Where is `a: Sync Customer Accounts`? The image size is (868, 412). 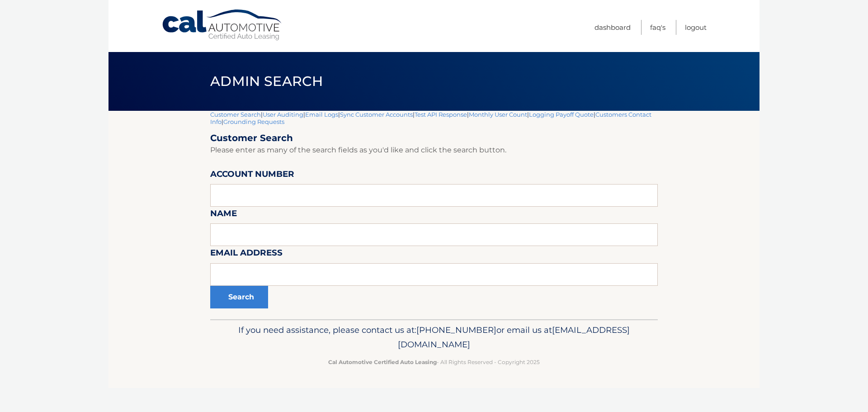
a: Sync Customer Accounts is located at coordinates (376, 114).